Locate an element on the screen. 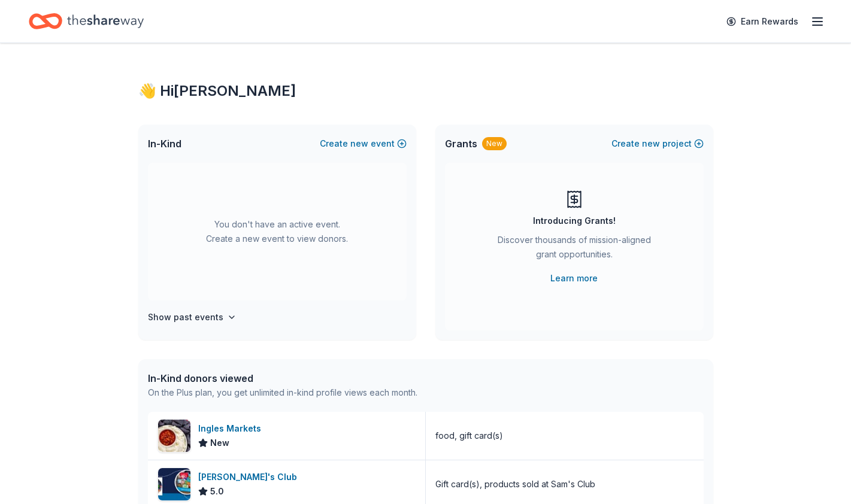 This screenshot has width=851, height=504. a: Earn Rewards is located at coordinates (762, 21).